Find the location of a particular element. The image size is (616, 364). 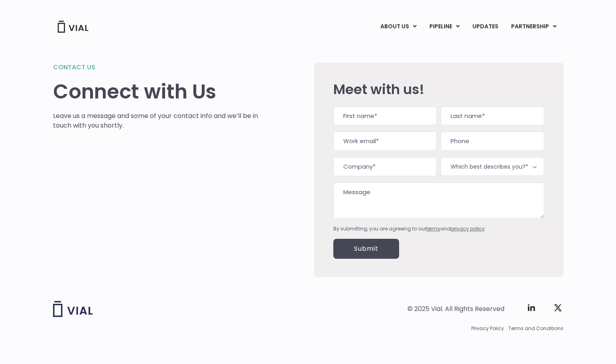

a: Privacy Policy is located at coordinates (487, 328).